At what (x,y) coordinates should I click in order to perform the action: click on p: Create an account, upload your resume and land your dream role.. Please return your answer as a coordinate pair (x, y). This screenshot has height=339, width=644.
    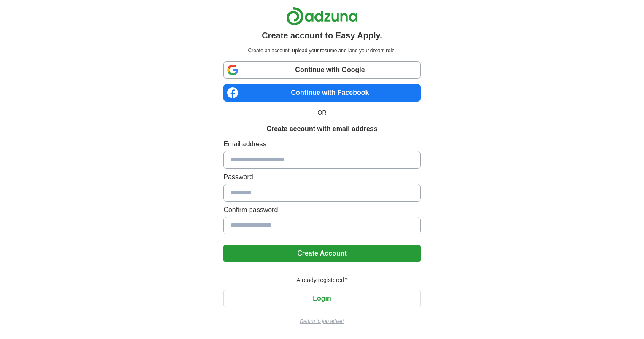
    Looking at the image, I should click on (321, 50).